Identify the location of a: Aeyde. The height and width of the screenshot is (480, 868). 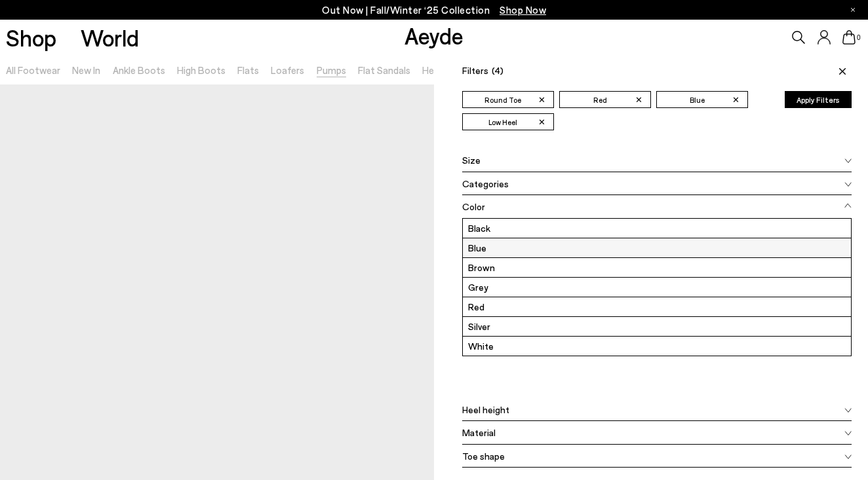
(434, 35).